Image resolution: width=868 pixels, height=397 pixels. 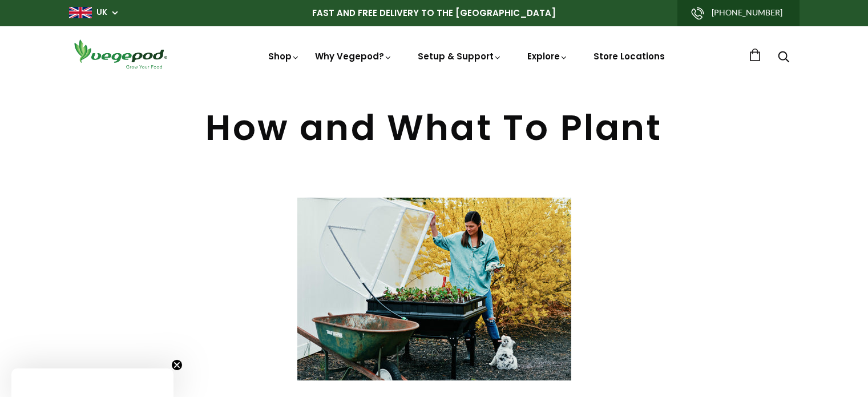 I want to click on h1: How and What To Plant, so click(x=435, y=128).